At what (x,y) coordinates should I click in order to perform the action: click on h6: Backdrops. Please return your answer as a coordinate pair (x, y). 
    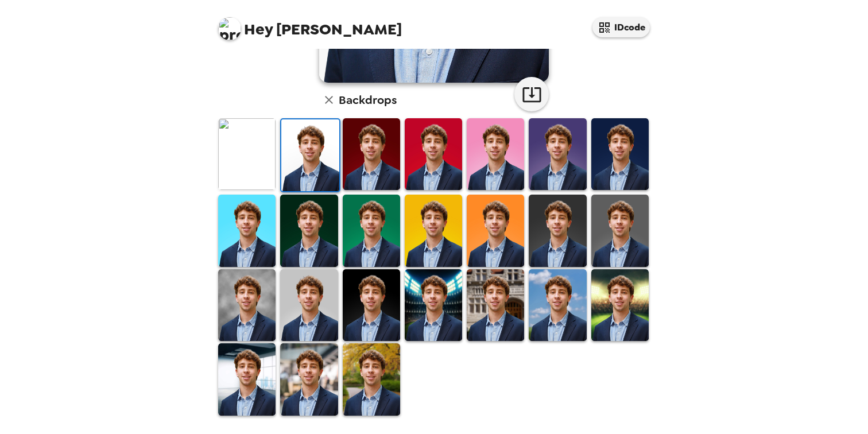
    Looking at the image, I should click on (368, 100).